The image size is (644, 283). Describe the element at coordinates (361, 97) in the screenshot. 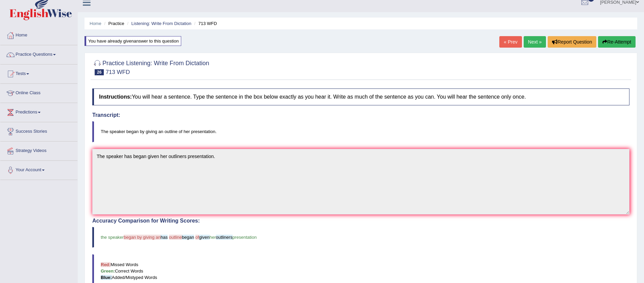

I see `h4: You will hear a sentence. Type the sentence in the box below exactly as you hear it. Write as muc...` at that location.